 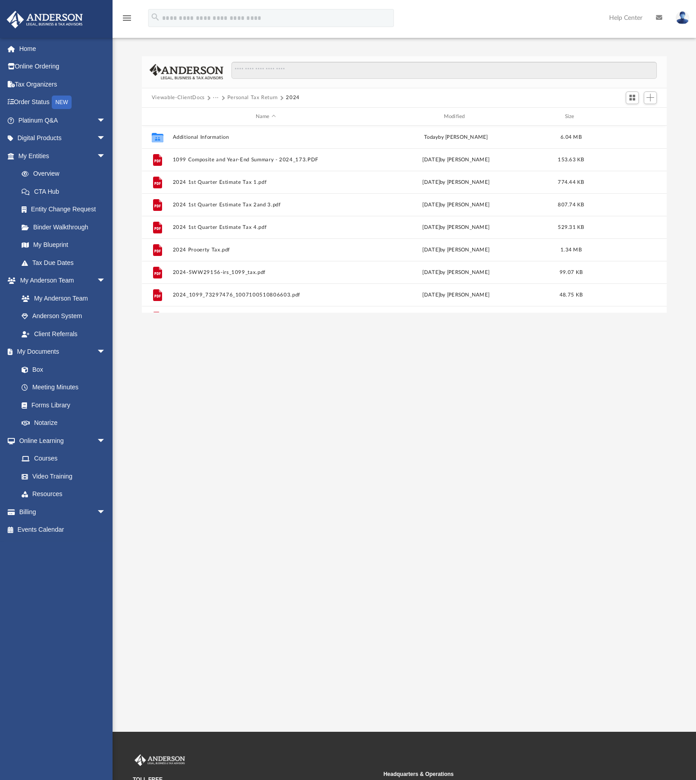 I want to click on button: 2024 1st Quarter Estimate Tax 1.pdf, so click(x=266, y=182).